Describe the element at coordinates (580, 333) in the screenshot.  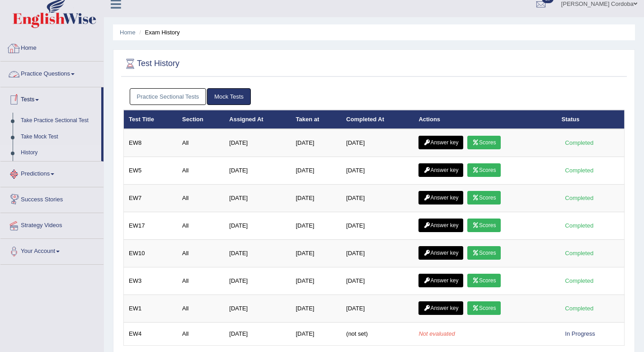
I see `div: In Progress` at that location.